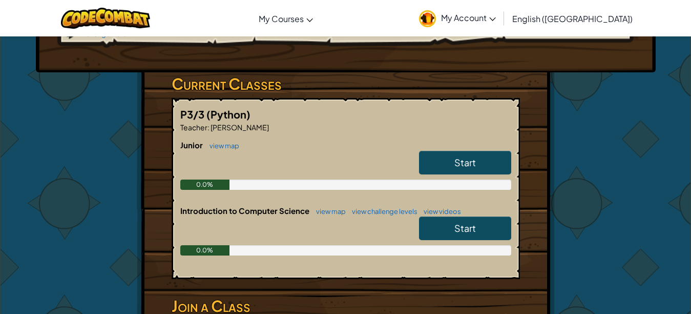 The image size is (691, 314). Describe the element at coordinates (427, 18) in the screenshot. I see `img: avatar` at that location.